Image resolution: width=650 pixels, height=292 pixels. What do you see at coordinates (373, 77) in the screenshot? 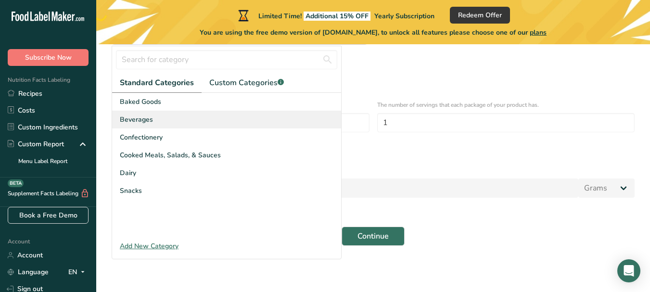
I see `div: Specify the number of servings the recipe makes OR Fix a specific serving weight` at bounding box center [373, 77].